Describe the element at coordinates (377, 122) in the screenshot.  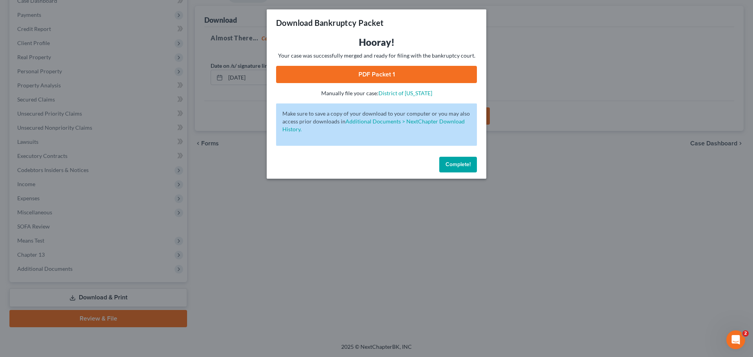
I see `p: Make sure to save a copy of your download to your computer or you may also access prior downloads in` at that location.